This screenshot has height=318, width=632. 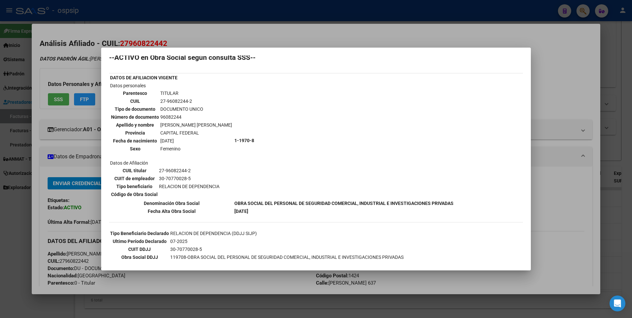 I want to click on th: Fecha Alta Obra Social, so click(x=172, y=211).